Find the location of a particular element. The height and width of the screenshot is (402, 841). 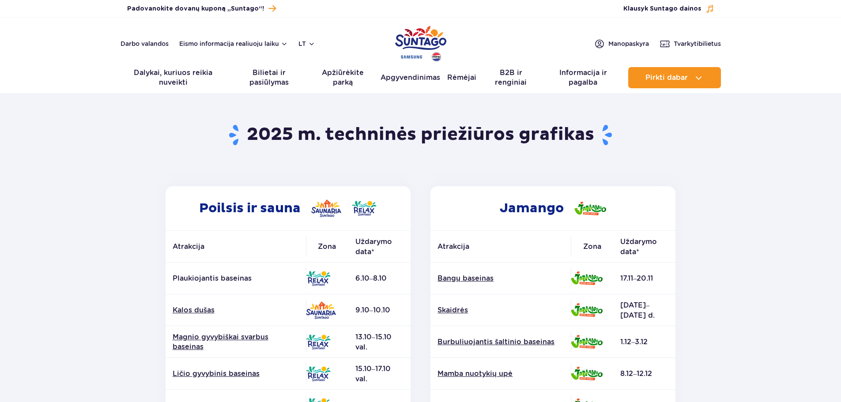

font: 13.10–15.10 val. is located at coordinates (374, 342).